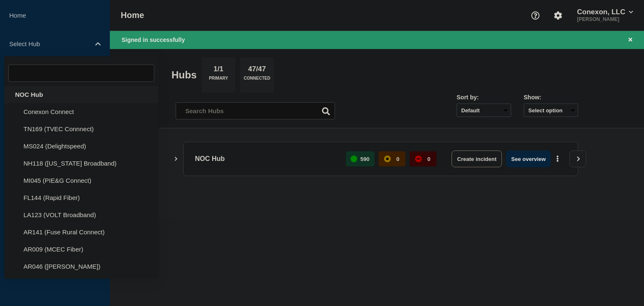 This screenshot has width=644, height=306. Describe the element at coordinates (81, 232) in the screenshot. I see `li: AR141 (Fuse Rural Connect)` at that location.